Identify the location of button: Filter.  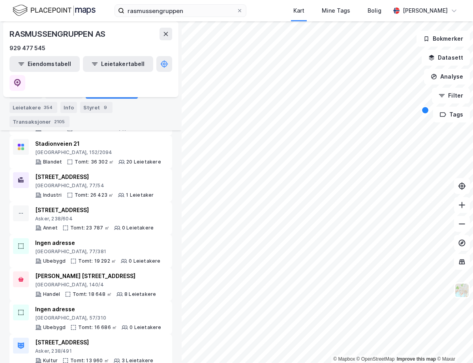
(450, 95).